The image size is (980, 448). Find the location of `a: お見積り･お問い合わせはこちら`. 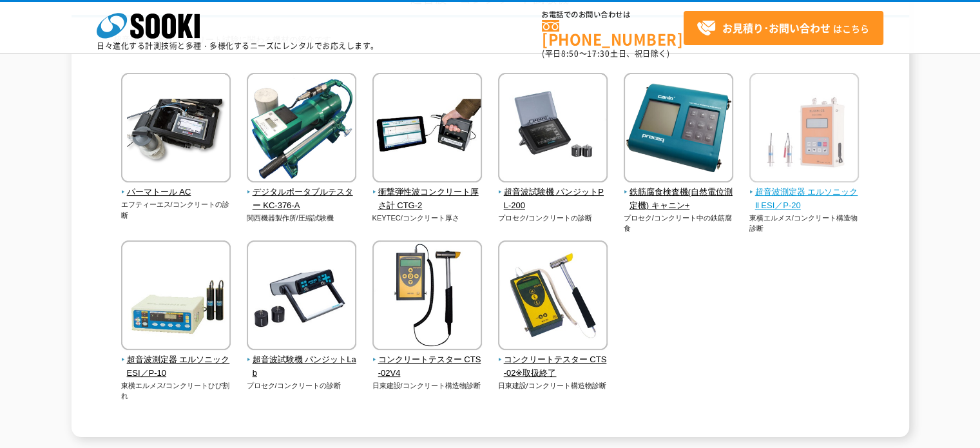

a: お見積り･お問い合わせはこちら is located at coordinates (783, 28).